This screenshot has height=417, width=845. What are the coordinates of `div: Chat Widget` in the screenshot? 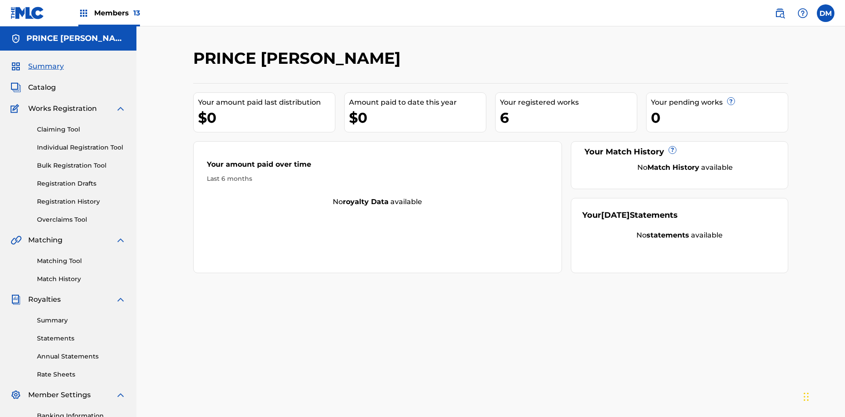 It's located at (823, 396).